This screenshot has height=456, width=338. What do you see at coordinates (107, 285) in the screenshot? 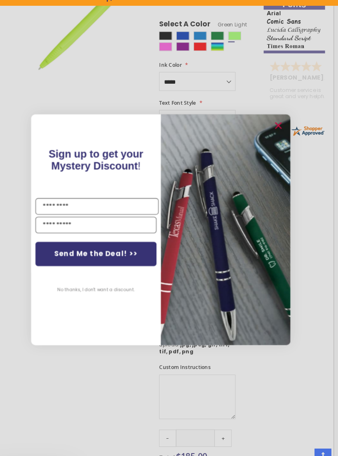
I see `button: No thanks, I don't want a discount.` at bounding box center [107, 285].